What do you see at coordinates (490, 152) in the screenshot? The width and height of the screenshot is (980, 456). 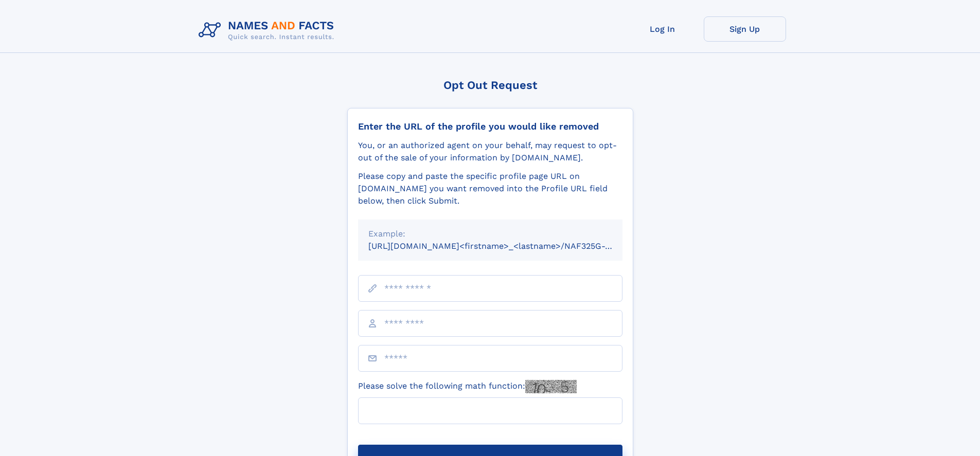 I see `div: You, or an authorized agent on your behalf, may request to opt-out of the sale of your informatio...` at bounding box center [490, 152].